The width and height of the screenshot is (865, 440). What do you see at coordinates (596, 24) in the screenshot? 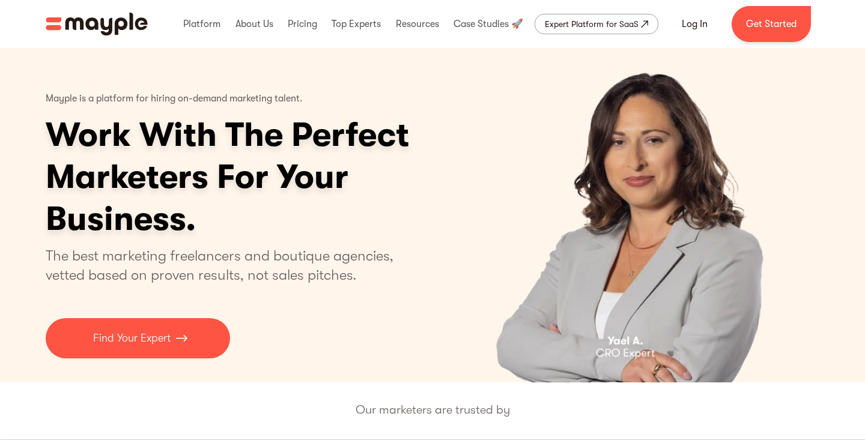
I see `a: Expert Platform for SaaS` at bounding box center [596, 24].